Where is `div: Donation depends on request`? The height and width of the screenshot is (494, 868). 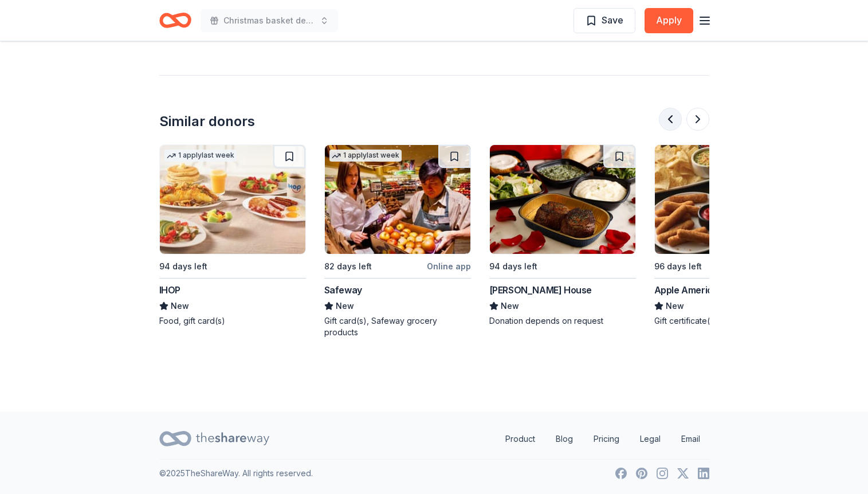 div: Donation depends on request is located at coordinates (563, 321).